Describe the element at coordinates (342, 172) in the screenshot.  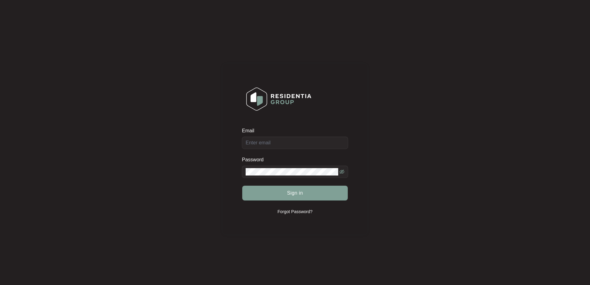
I see `span: eye-invisible` at that location.